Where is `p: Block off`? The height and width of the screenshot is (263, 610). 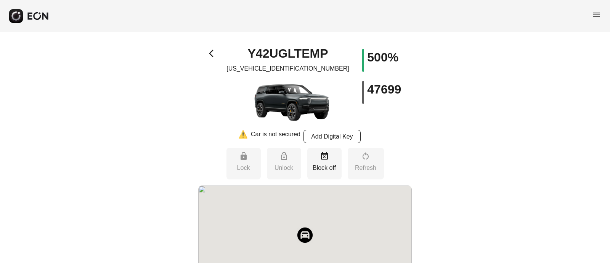 p: Block off is located at coordinates (325, 168).